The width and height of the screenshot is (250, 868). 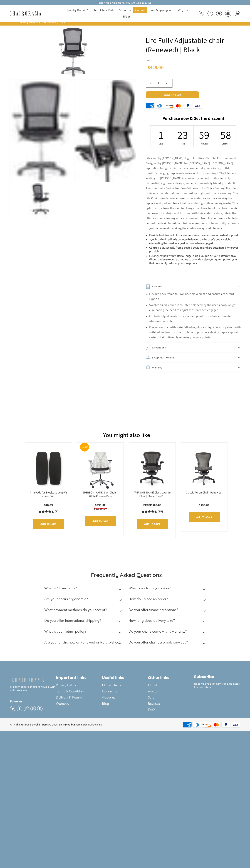 What do you see at coordinates (127, 14) in the screenshot?
I see `nav: DesktopNavigation` at bounding box center [127, 14].